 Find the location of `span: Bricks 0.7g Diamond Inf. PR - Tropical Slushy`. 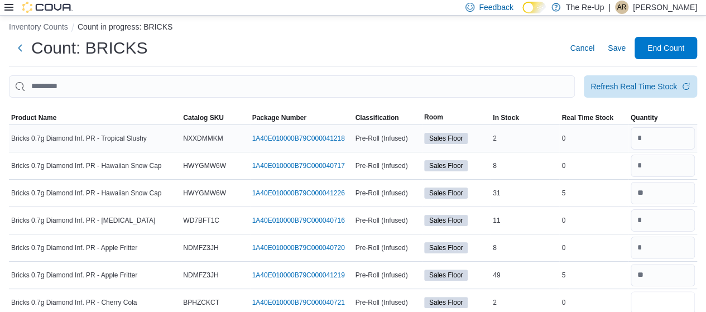

span: Bricks 0.7g Diamond Inf. PR - Tropical Slushy is located at coordinates (79, 138).